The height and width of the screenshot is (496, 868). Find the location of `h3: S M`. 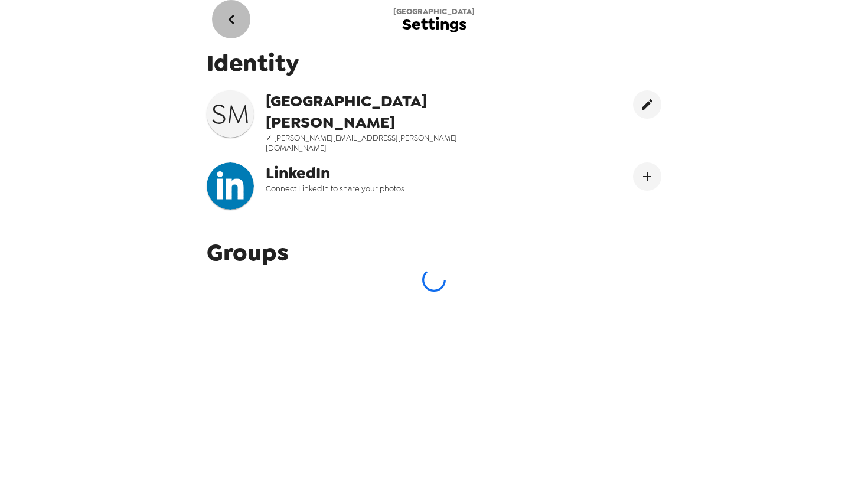

h3: S M is located at coordinates (230, 114).